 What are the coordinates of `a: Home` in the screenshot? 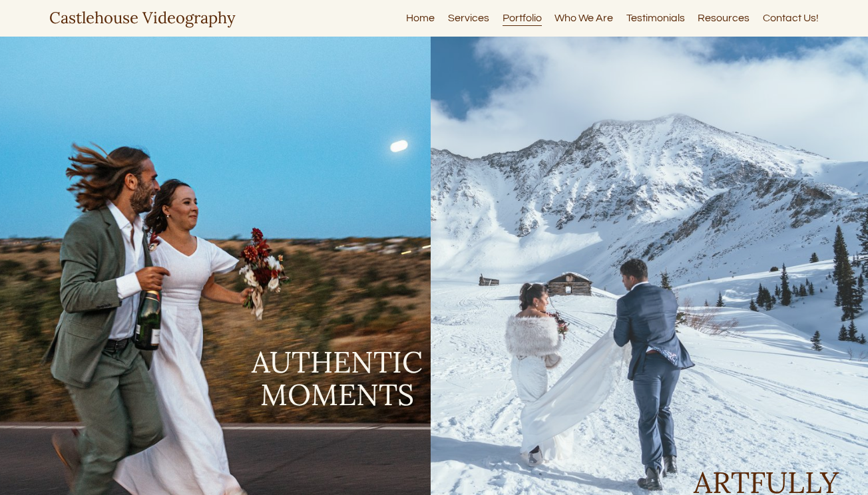 It's located at (420, 18).